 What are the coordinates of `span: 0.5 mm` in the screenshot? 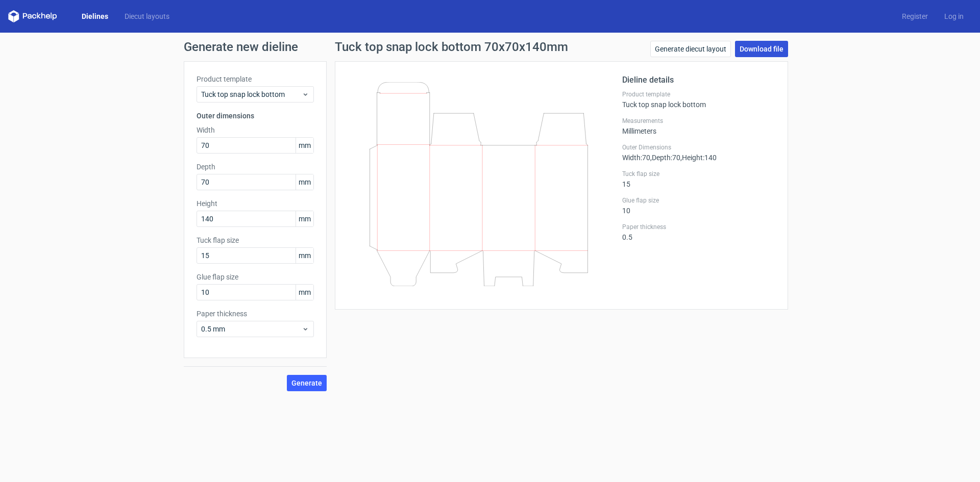 It's located at (251, 329).